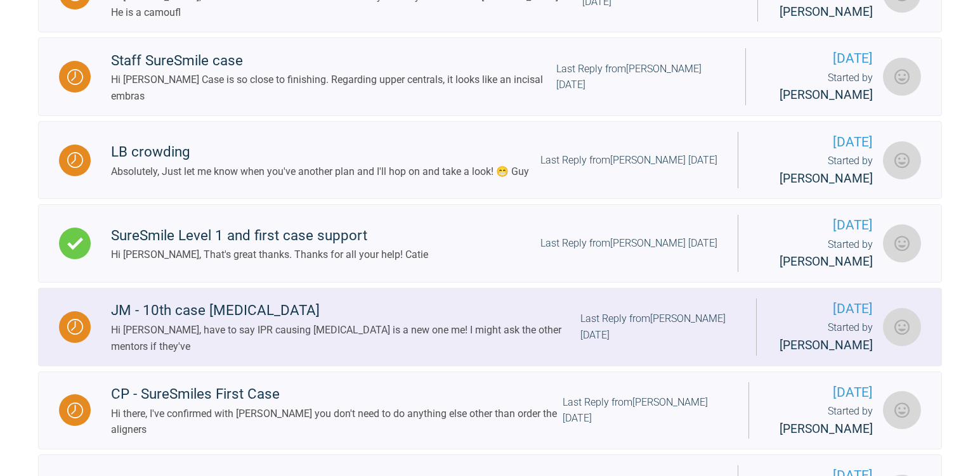 This screenshot has width=980, height=476. Describe the element at coordinates (269, 236) in the screenshot. I see `div: SureSmile Level 1 and first case support` at that location.